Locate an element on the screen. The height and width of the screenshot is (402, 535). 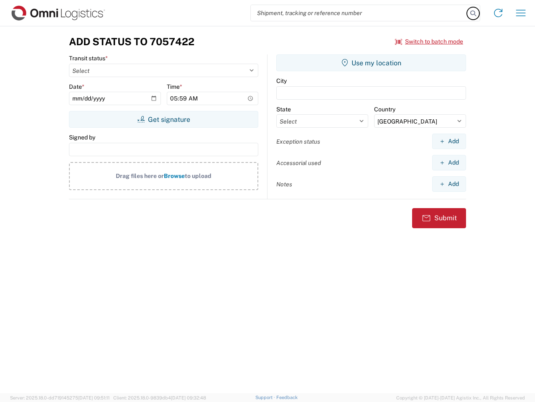
label: Time is located at coordinates (174, 87).